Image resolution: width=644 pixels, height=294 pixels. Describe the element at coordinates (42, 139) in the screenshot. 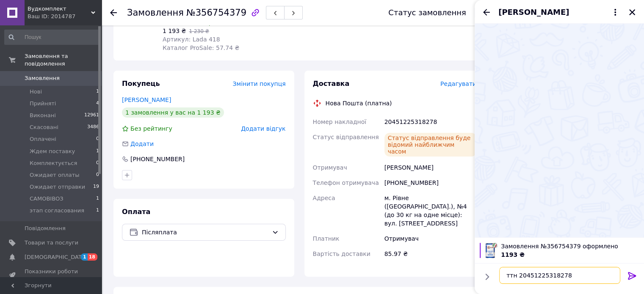

I see `span: Оплачені` at that location.